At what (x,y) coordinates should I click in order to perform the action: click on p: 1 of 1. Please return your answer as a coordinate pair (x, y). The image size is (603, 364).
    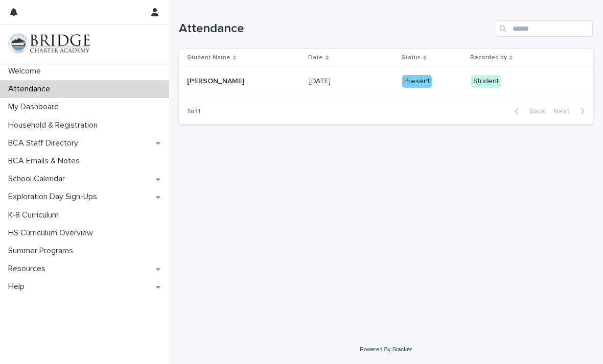
    Looking at the image, I should click on (194, 111).